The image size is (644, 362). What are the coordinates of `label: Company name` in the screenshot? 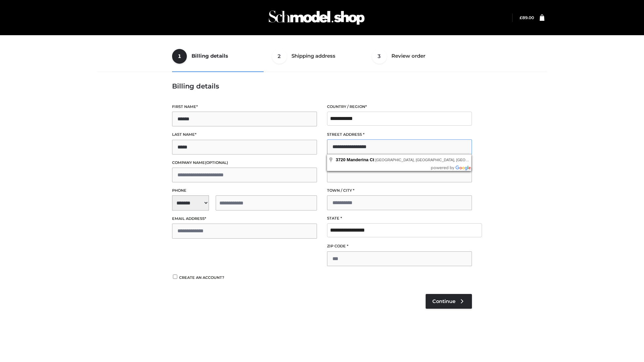 It's located at (244, 162).